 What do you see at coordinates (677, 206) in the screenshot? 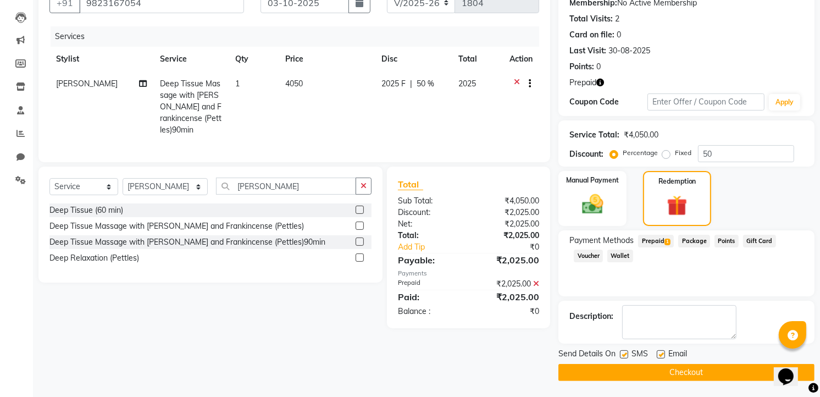
I see `img: _gift.svg` at bounding box center [677, 206].